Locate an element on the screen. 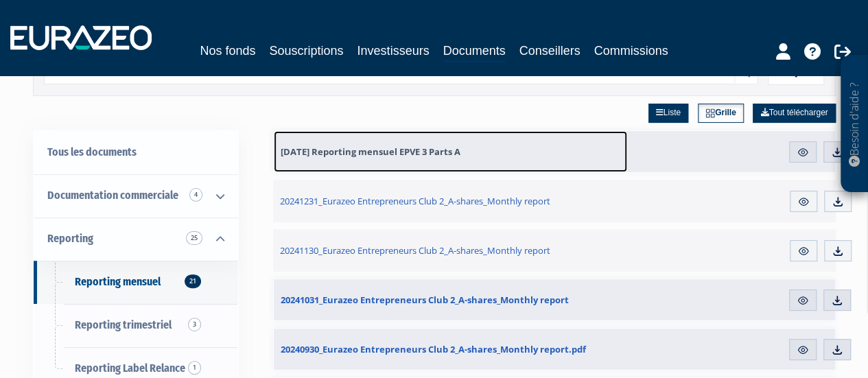 Image resolution: width=868 pixels, height=378 pixels. span: Reporting Label Relance is located at coordinates (129, 368).